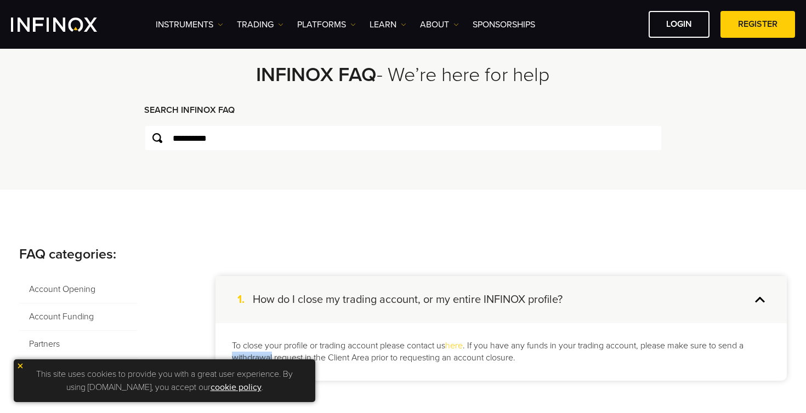 Image resolution: width=806 pixels, height=413 pixels. Describe the element at coordinates (260, 25) in the screenshot. I see `a: TRADING` at that location.